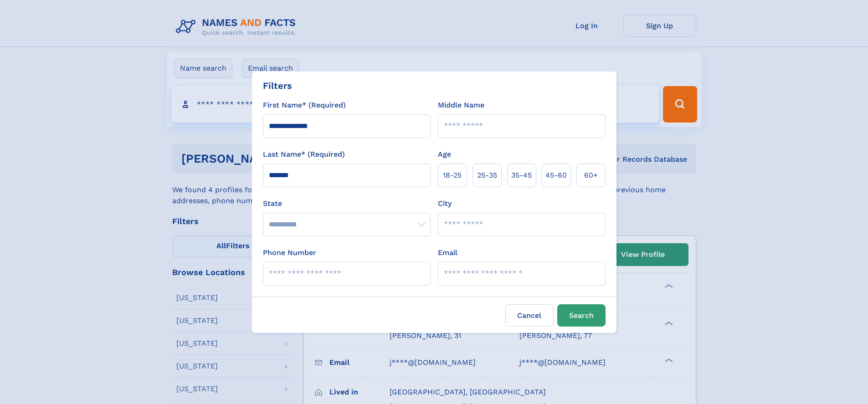 This screenshot has height=404, width=868. Describe the element at coordinates (530, 315) in the screenshot. I see `label: Cancel` at that location.